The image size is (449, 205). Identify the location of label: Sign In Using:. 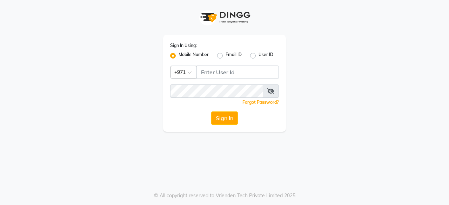
(184, 46).